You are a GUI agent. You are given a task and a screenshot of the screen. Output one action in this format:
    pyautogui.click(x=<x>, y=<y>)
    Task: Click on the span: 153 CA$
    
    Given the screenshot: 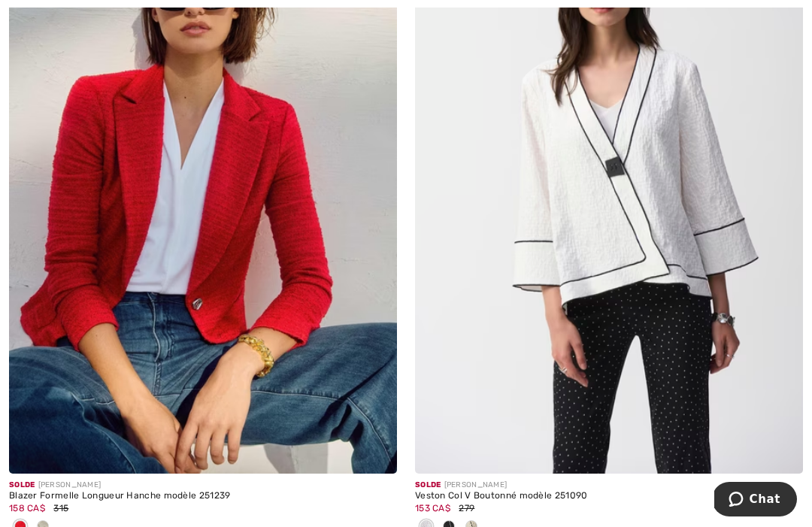 What is the action you would take?
    pyautogui.click(x=433, y=509)
    